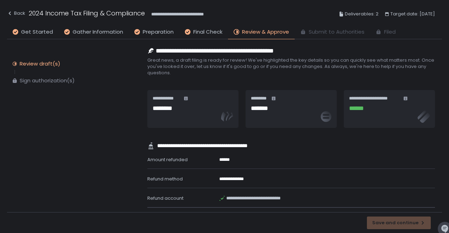 The width and height of the screenshot is (449, 233). I want to click on span: Get Started, so click(37, 32).